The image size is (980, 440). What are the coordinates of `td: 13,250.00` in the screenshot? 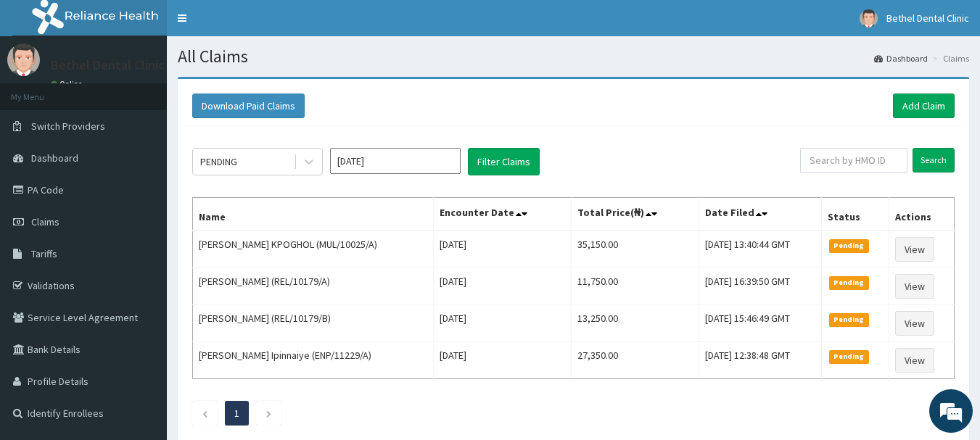 It's located at (635, 323).